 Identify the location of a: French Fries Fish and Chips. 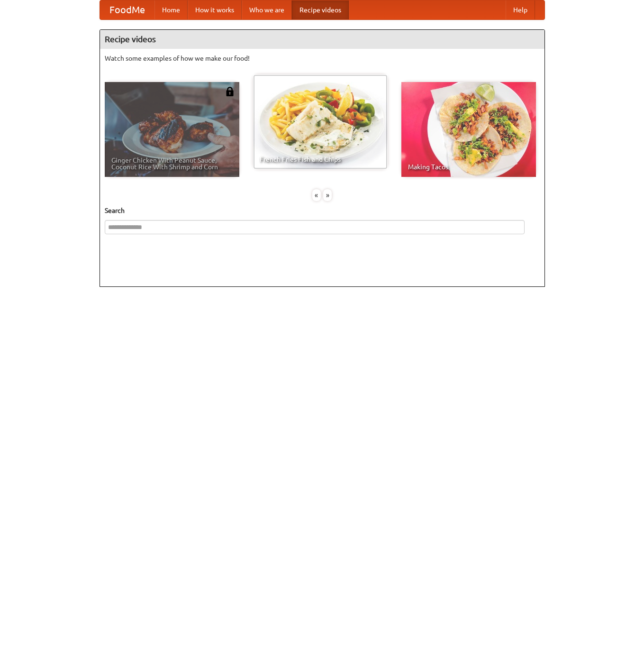
(321, 122).